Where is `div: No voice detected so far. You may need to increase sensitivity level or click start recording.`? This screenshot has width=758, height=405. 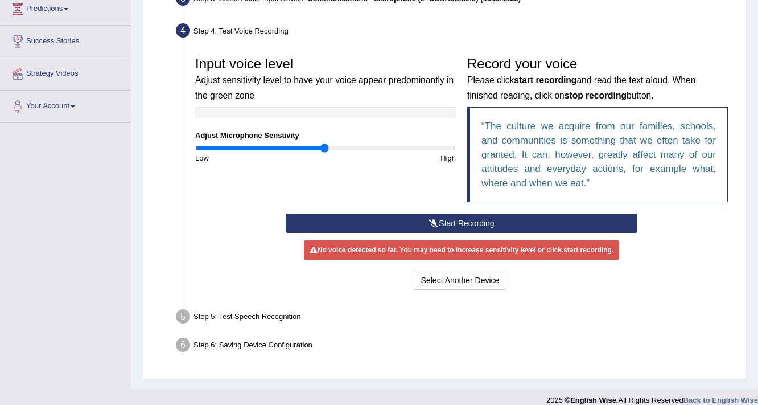
div: No voice detected so far. You may need to increase sensitivity level or click start recording. is located at coordinates (462, 250).